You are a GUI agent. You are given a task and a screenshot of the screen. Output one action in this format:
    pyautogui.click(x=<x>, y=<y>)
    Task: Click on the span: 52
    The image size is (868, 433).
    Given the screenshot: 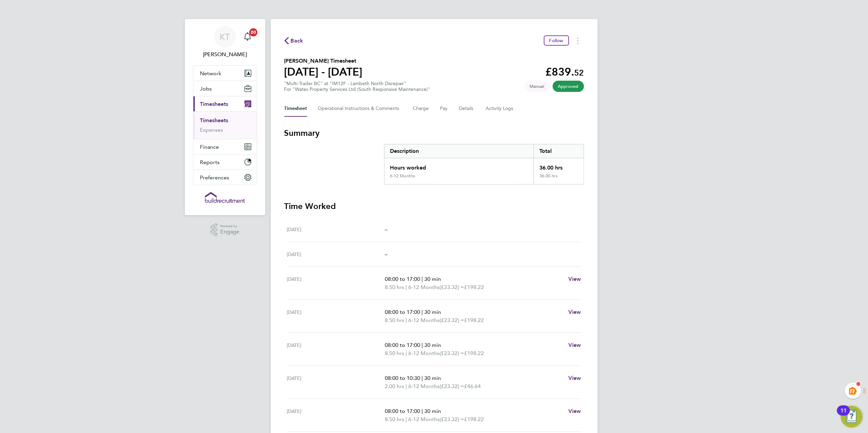 What is the action you would take?
    pyautogui.click(x=579, y=72)
    